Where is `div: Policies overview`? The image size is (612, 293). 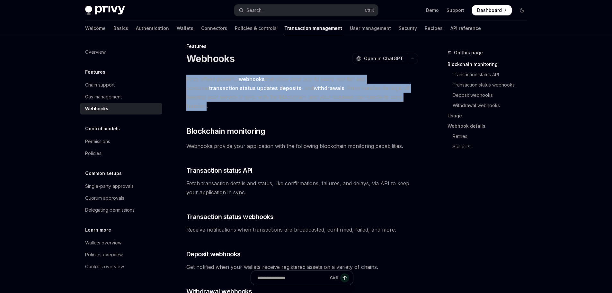 div: Policies overview is located at coordinates (104, 254).